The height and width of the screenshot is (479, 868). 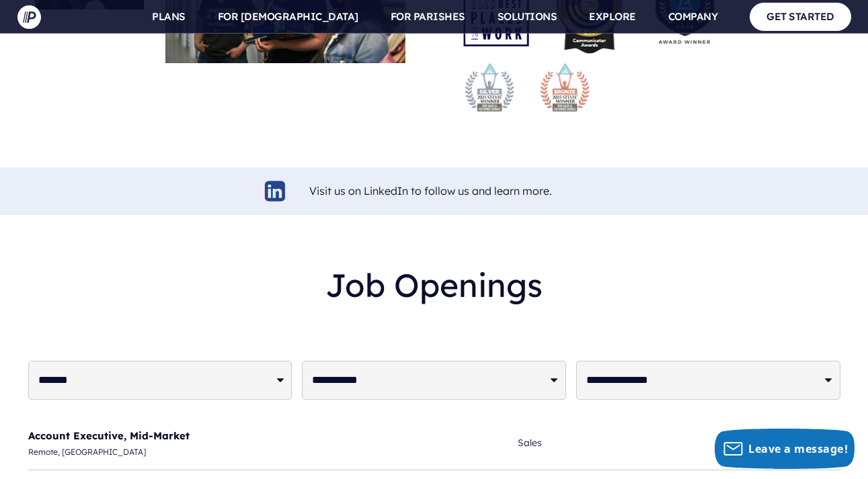 I want to click on a: Account Executive, Mid-Market, so click(x=109, y=435).